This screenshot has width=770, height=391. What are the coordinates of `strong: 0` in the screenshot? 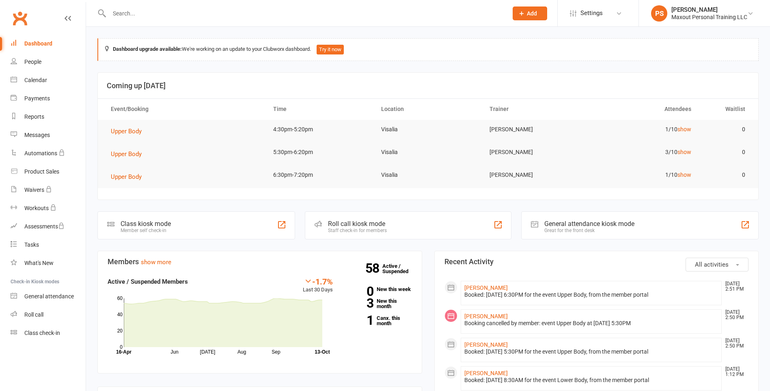 It's located at (359, 291).